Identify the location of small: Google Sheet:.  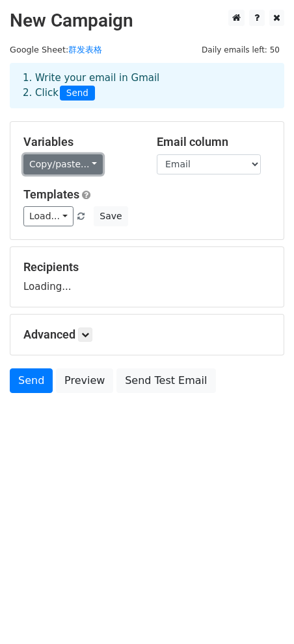
(56, 49).